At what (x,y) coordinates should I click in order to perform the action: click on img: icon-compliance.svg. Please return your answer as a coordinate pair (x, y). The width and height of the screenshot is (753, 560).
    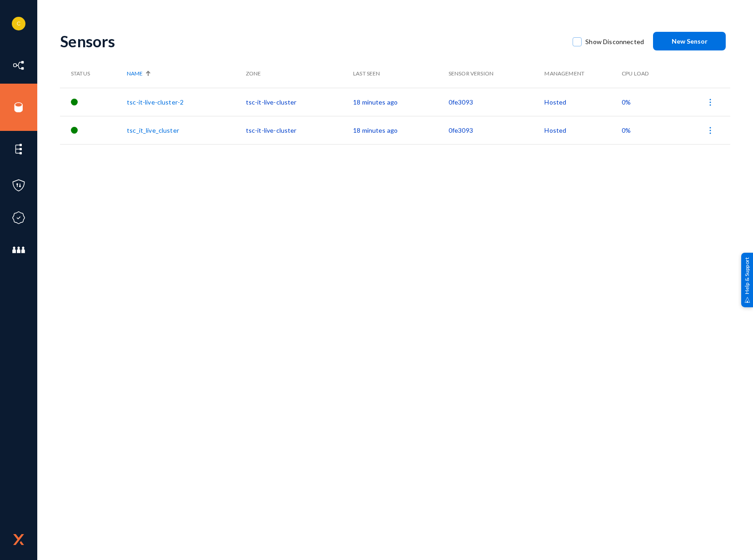
    Looking at the image, I should click on (18, 218).